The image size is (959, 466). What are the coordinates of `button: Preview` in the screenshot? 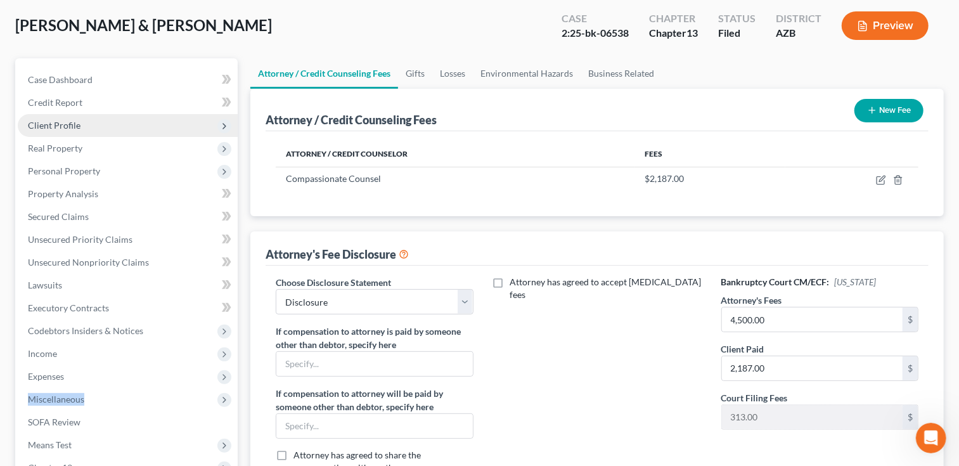 It's located at (884, 25).